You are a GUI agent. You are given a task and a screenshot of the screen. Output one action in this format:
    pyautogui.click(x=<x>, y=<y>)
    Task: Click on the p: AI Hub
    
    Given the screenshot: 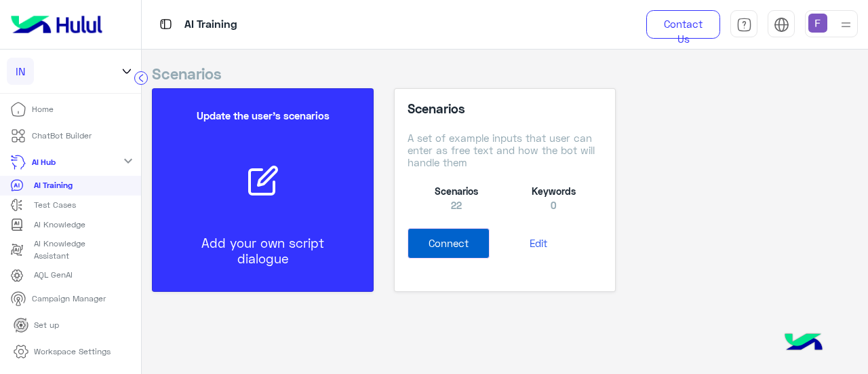 What is the action you would take?
    pyautogui.click(x=44, y=162)
    